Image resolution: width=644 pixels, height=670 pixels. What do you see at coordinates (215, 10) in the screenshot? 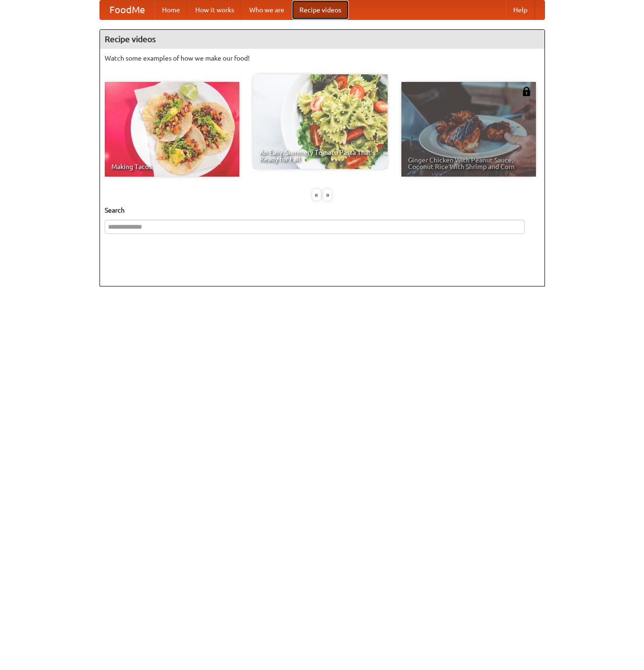
I see `a: How it works` at bounding box center [215, 10].